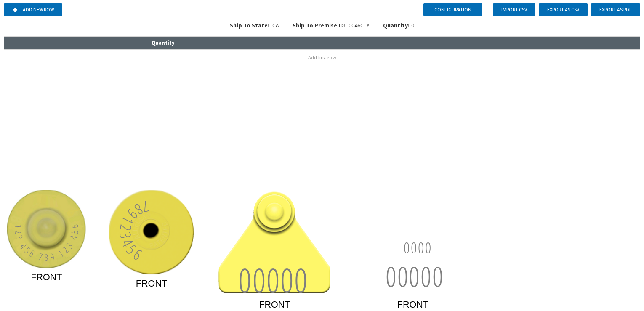  What do you see at coordinates (398, 25) in the screenshot?
I see `div: 0` at bounding box center [398, 25].